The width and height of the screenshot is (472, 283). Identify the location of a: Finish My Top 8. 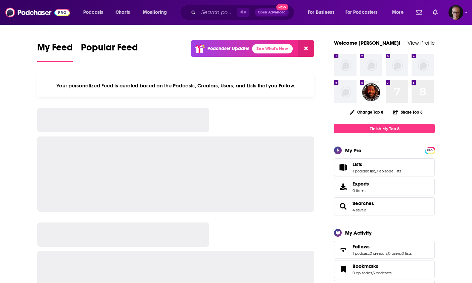
(384, 128).